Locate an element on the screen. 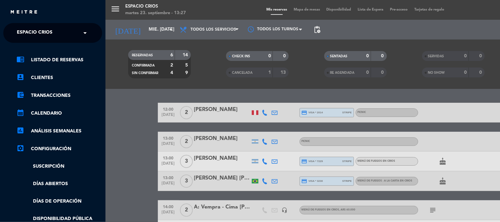  a: Días de Operación is located at coordinates (59, 201).